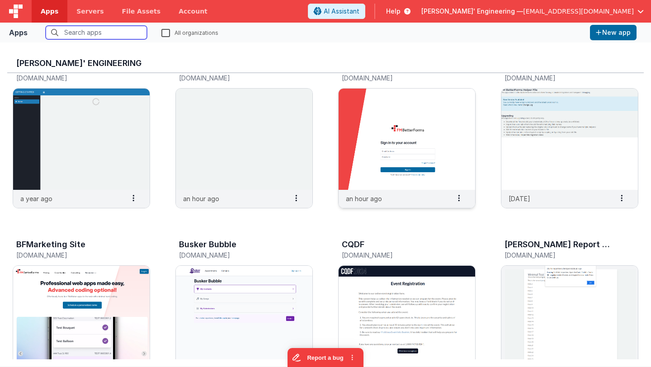 Image resolution: width=651 pixels, height=367 pixels. I want to click on input: Search apps, so click(96, 33).